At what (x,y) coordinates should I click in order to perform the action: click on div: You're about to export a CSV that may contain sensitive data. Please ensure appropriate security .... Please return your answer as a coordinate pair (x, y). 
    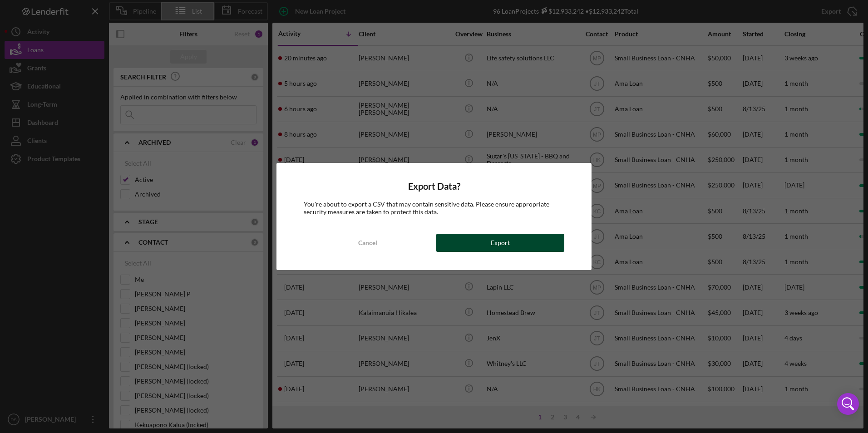
    Looking at the image, I should click on (434, 208).